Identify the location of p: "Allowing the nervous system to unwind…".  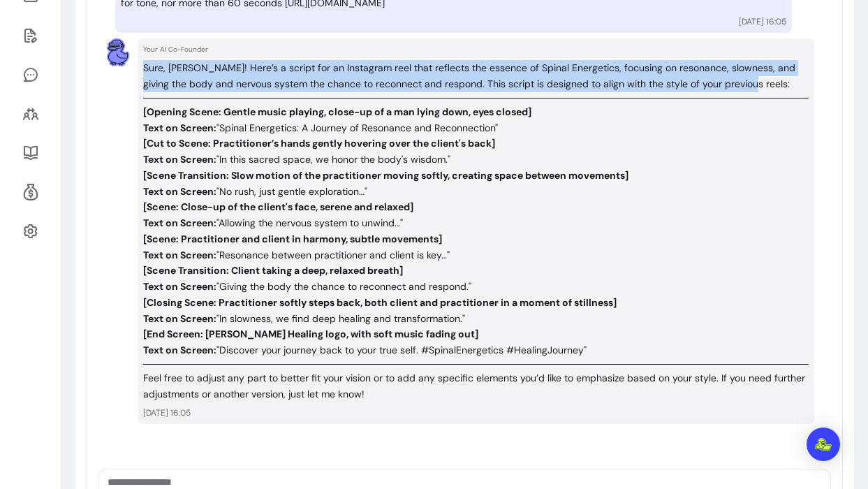
(475, 223).